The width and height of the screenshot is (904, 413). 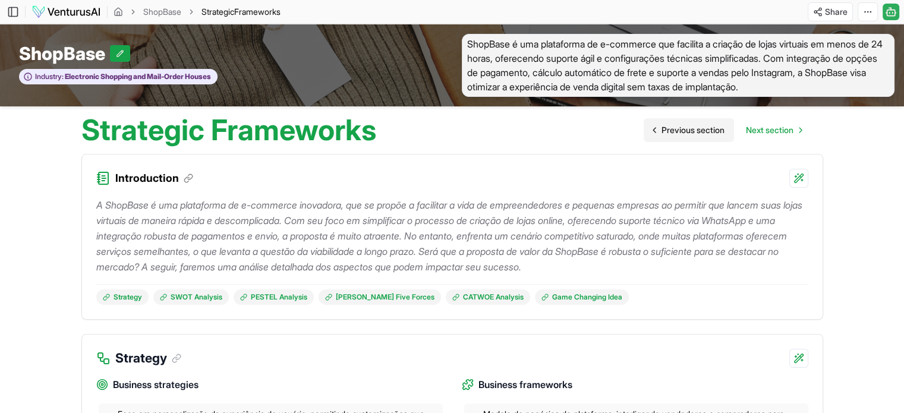 What do you see at coordinates (154, 178) in the screenshot?
I see `h3: Introduction` at bounding box center [154, 178].